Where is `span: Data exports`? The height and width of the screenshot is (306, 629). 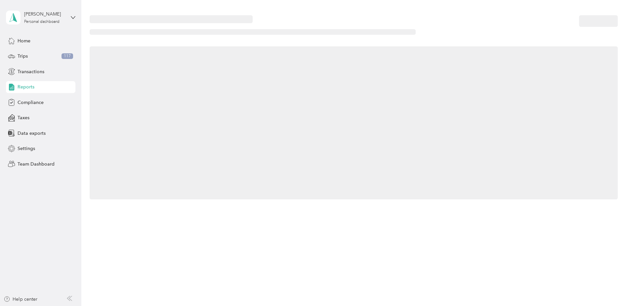
span: Data exports is located at coordinates (31, 133).